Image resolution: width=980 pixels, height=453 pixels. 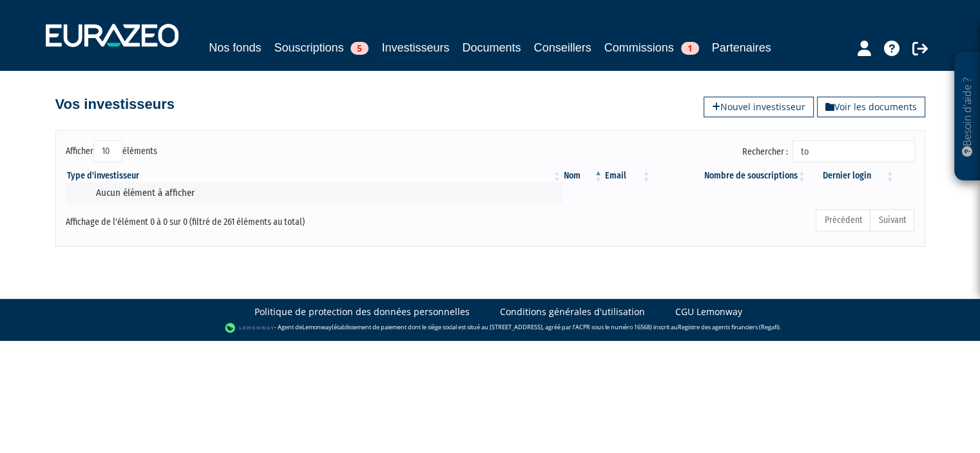 I want to click on span: 5, so click(x=359, y=48).